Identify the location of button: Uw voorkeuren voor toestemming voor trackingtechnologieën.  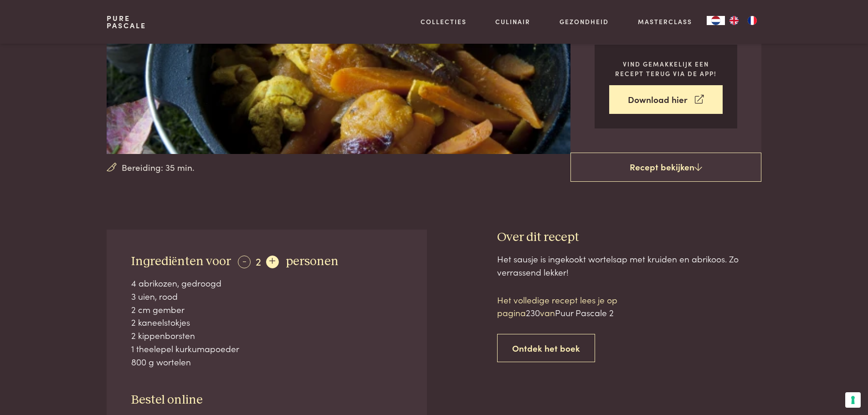
(853, 400).